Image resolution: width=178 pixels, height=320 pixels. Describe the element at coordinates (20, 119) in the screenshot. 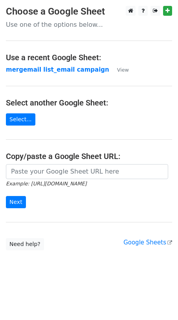

I see `a: Select...` at that location.